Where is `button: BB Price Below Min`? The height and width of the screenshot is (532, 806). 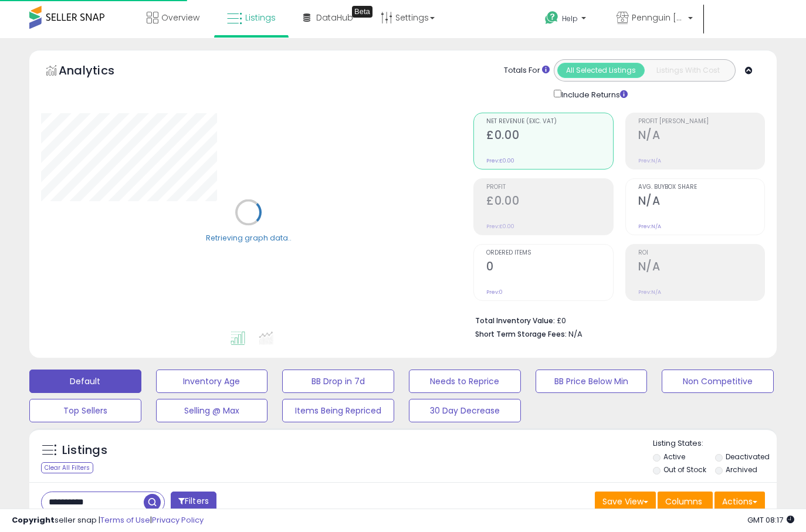
button: BB Price Below Min is located at coordinates (591, 381).